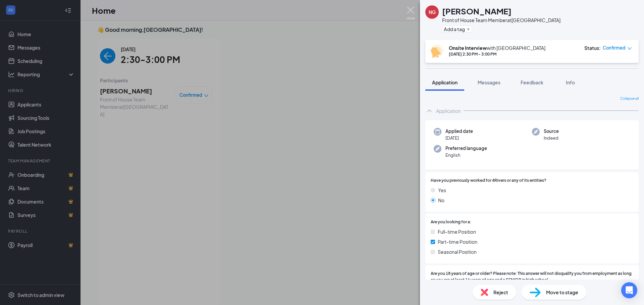 The image size is (644, 305). What do you see at coordinates (466, 148) in the screenshot?
I see `span: Preferred language` at bounding box center [466, 148].